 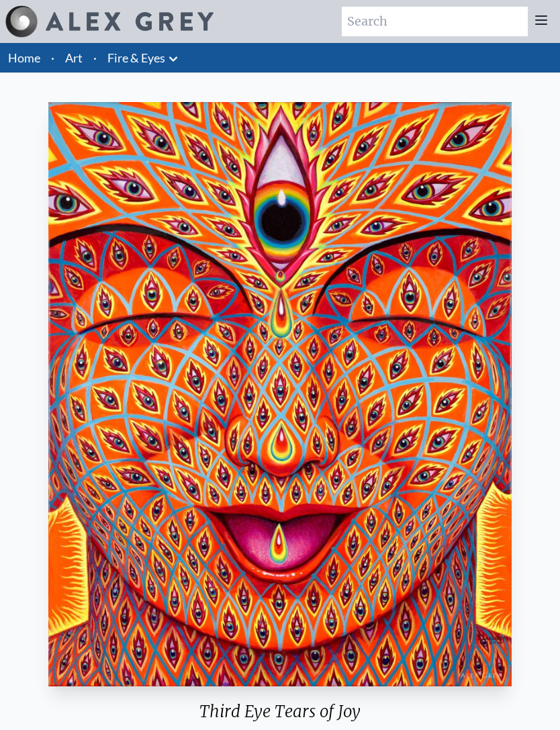 What do you see at coordinates (434, 21) in the screenshot?
I see `input: Search` at bounding box center [434, 21].